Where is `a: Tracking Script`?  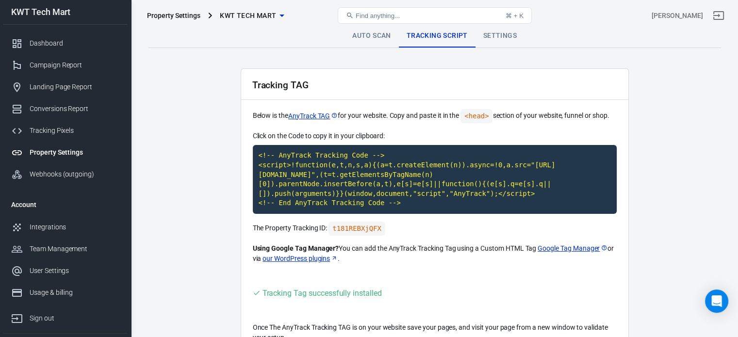
a: Tracking Script is located at coordinates (437, 36).